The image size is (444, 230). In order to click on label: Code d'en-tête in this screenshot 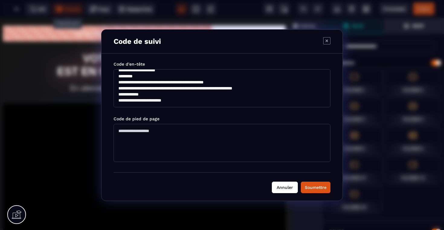, I will do `click(129, 64)`.